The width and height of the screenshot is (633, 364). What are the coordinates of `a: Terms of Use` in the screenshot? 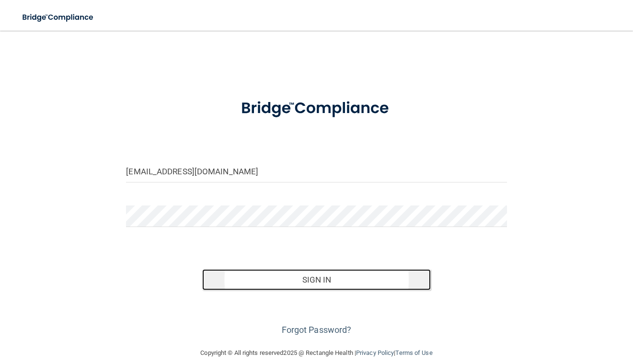 It's located at (413, 352).